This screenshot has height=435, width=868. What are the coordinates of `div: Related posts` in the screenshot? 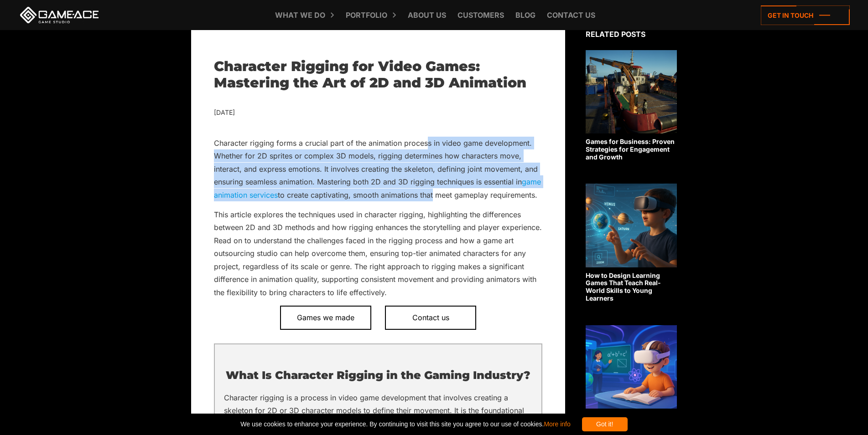 It's located at (631, 34).